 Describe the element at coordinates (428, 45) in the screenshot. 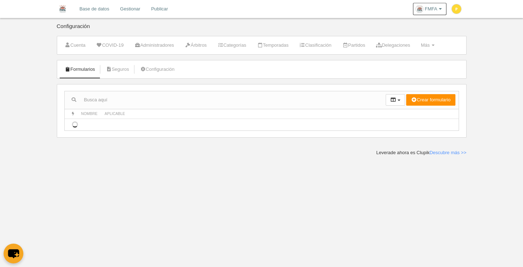

I see `a: Más` at that location.